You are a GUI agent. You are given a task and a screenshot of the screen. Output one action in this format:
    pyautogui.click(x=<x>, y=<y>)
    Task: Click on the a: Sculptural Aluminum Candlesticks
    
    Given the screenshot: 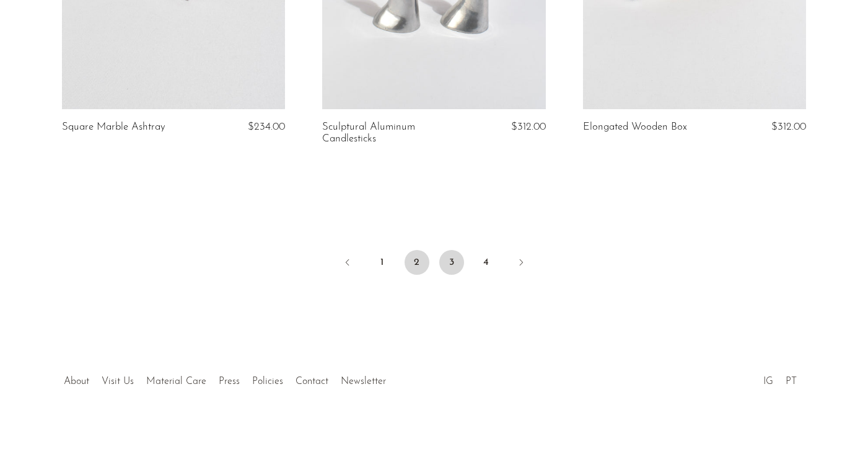 What is the action you would take?
    pyautogui.click(x=397, y=133)
    